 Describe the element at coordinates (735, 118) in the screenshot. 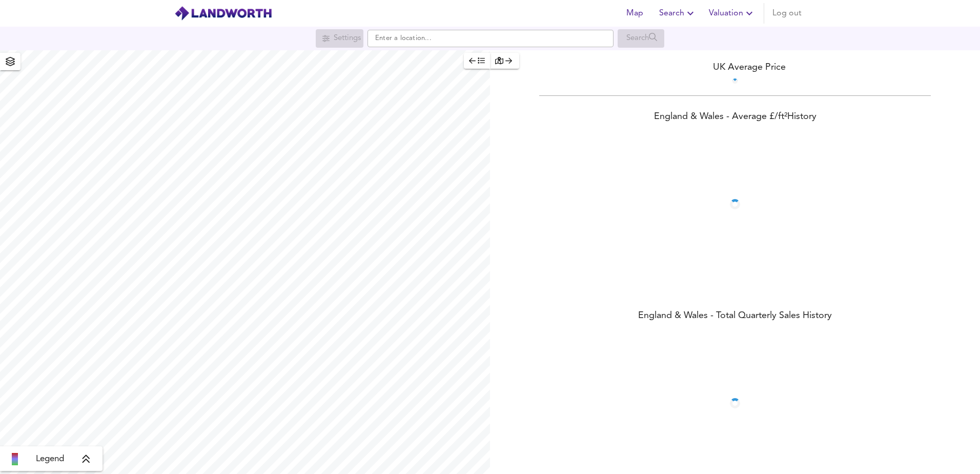

I see `div: England & Wales - Average £/ ft² History` at that location.